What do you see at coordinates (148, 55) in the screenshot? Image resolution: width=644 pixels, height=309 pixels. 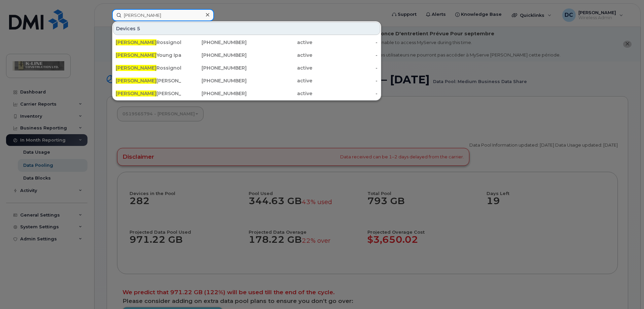 I see `div: Young Ipad Realtime` at bounding box center [148, 55].